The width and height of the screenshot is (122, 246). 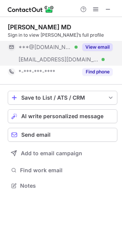 What do you see at coordinates (51, 153) in the screenshot?
I see `span: Add to email campaign` at bounding box center [51, 153].